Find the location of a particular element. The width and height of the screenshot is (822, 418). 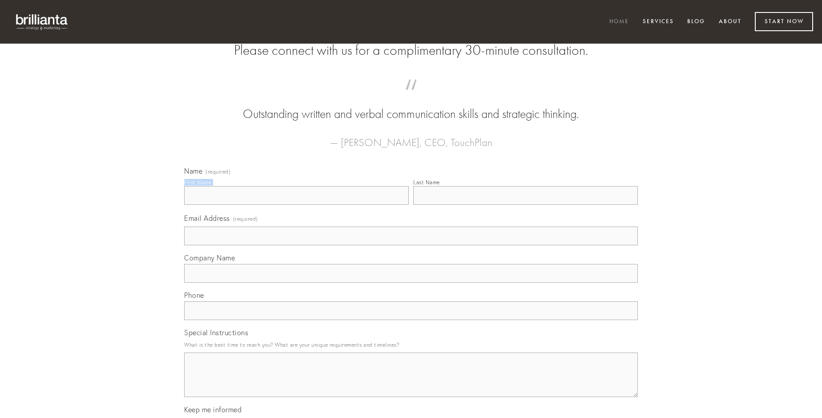

span: Keep me informed is located at coordinates (213, 409).